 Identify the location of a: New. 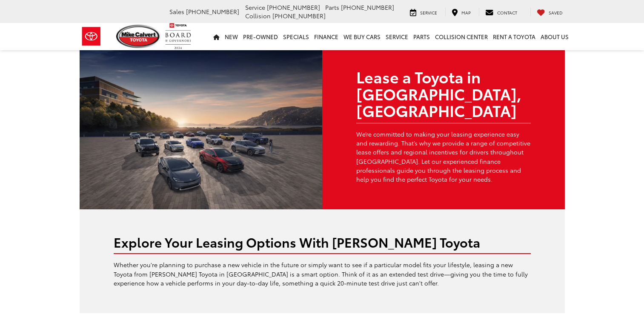
(231, 37).